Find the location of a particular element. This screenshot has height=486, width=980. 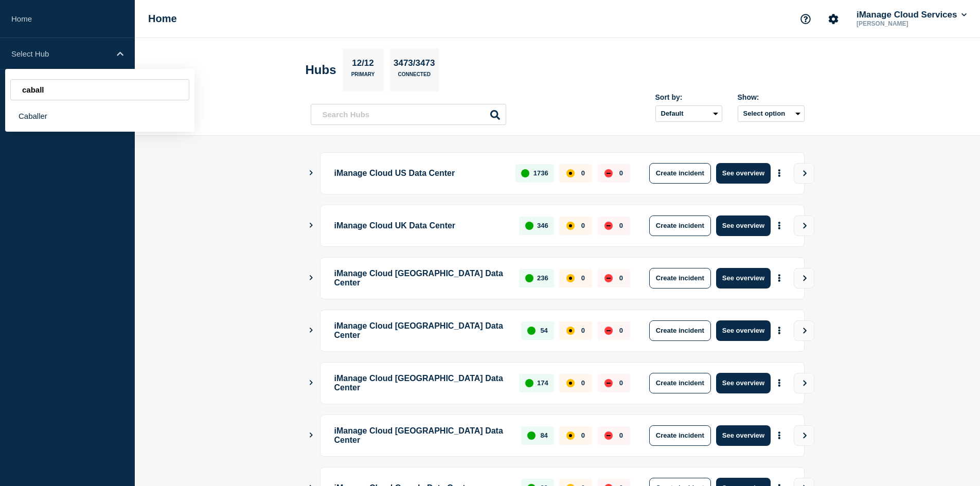

h2: Hubs is located at coordinates (321, 70).